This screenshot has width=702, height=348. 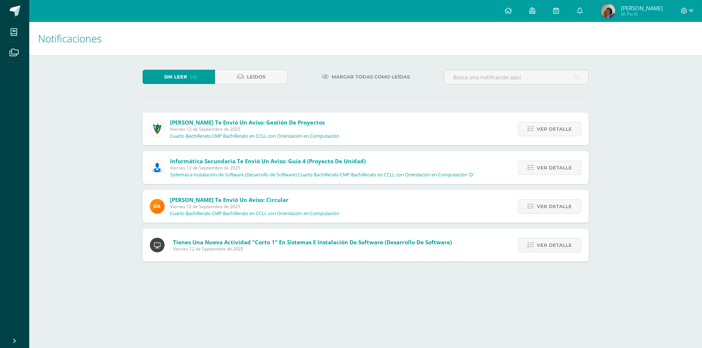 I want to click on a: Sin leer(4), so click(x=179, y=77).